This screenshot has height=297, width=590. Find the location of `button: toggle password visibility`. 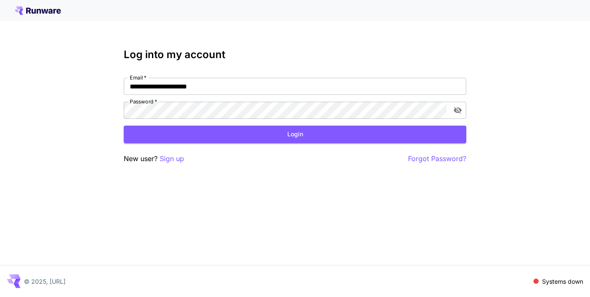

button: toggle password visibility is located at coordinates (457, 110).